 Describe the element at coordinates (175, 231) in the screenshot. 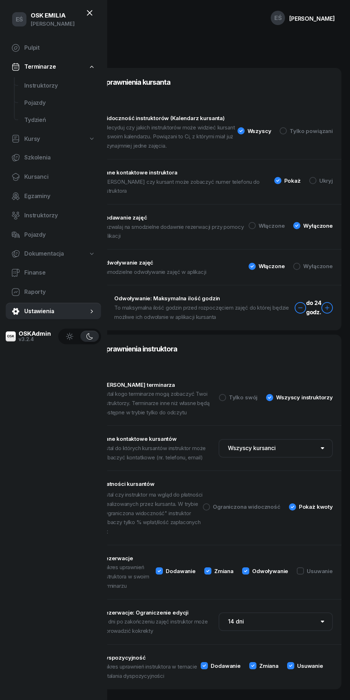

I see `p: Zezwalaj na smodzielne dodawnie rezerwacji przy pomocy aplikacji` at that location.